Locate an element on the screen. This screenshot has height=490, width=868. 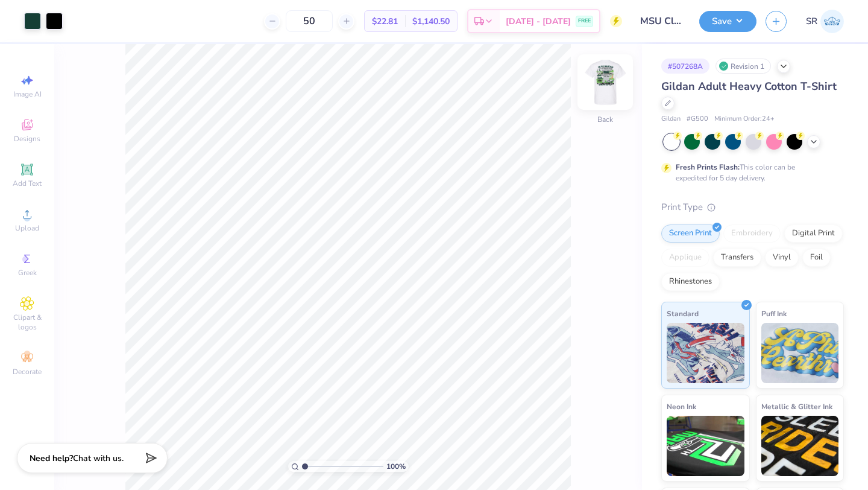
span: Gildan Adult Heavy Cotton T-Shirt is located at coordinates (749, 86).